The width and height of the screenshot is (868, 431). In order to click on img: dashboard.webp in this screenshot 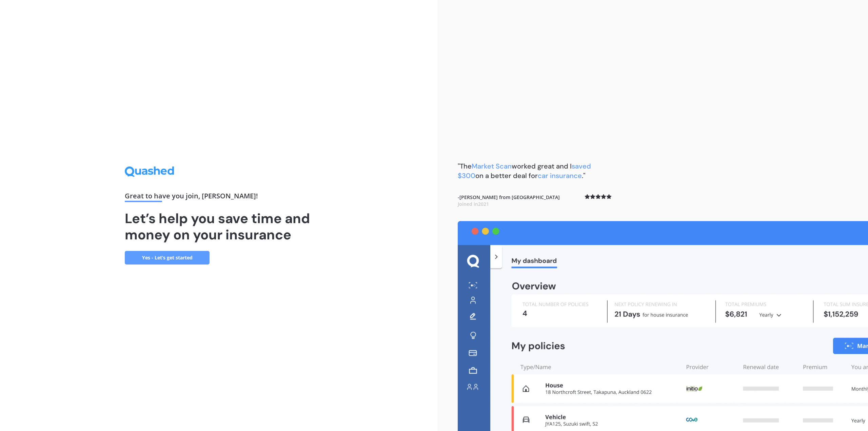, I will do `click(663, 325)`.